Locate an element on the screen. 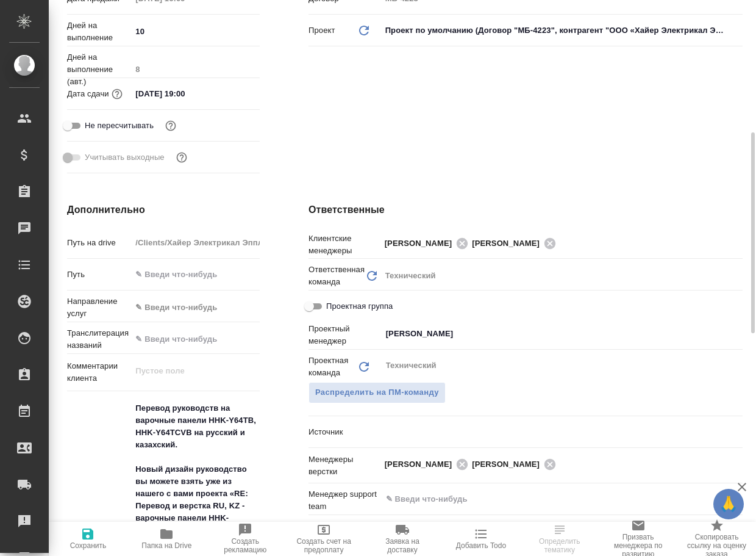 This screenshot has width=756, height=556. p: Направление услуг is located at coordinates (99, 308).